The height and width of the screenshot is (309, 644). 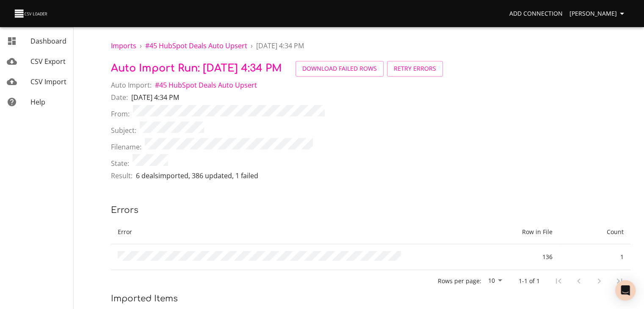 What do you see at coordinates (38, 102) in the screenshot?
I see `span: Help` at bounding box center [38, 102].